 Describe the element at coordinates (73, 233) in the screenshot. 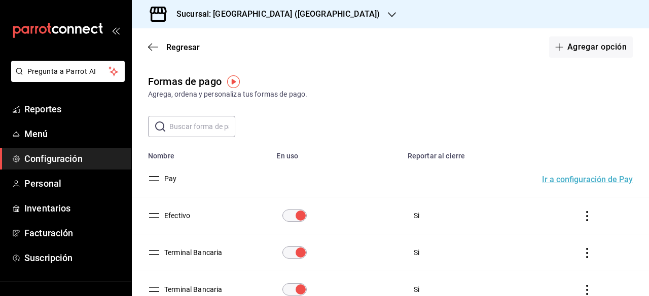

I see `span: Facturación` at that location.